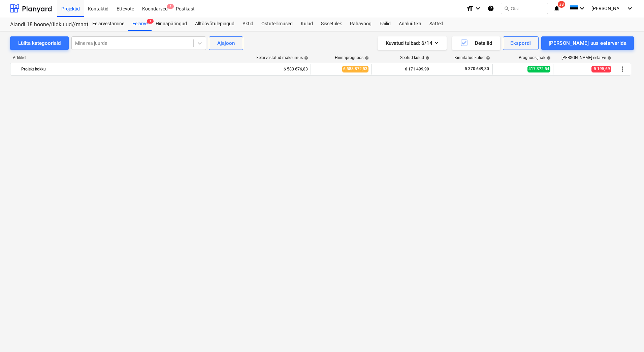 The height and width of the screenshot is (352, 644). Describe the element at coordinates (561, 4) in the screenshot. I see `span: 38` at that location.